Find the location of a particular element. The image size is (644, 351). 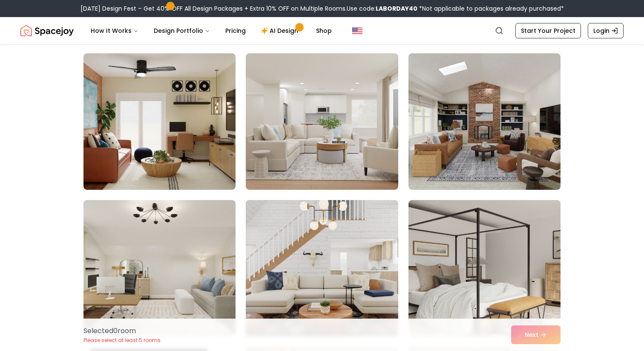

p: Please select at least 5 rooms is located at coordinates (122, 340).